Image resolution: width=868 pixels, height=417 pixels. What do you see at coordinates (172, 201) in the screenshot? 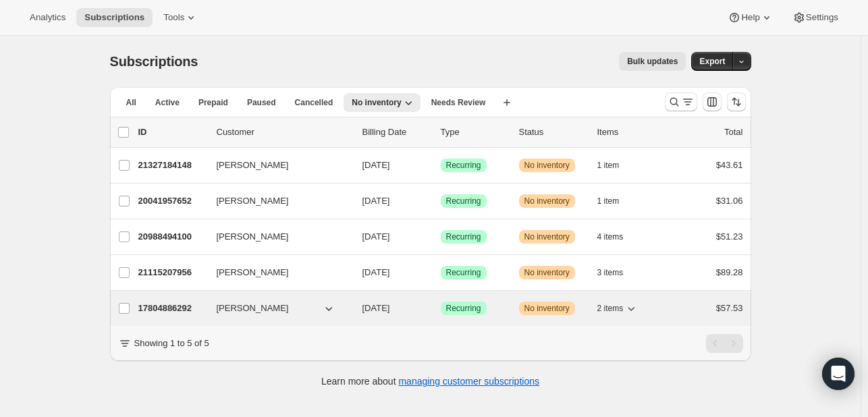
I see `p: 20041957652` at bounding box center [172, 201].